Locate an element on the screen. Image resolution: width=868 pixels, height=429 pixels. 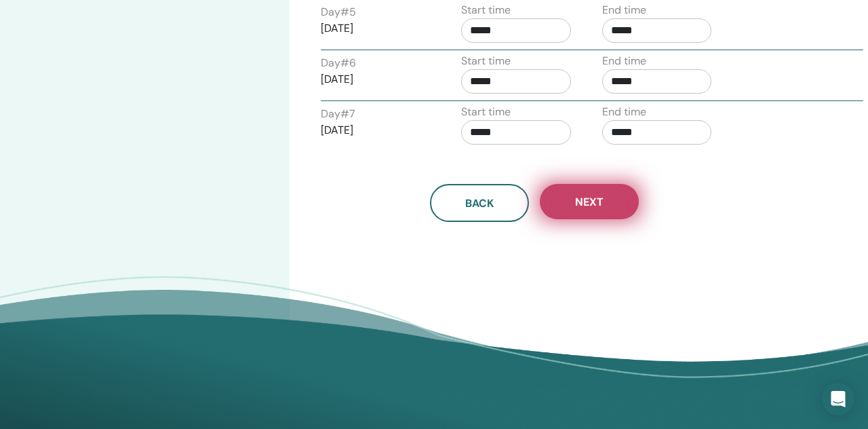
label: Day # 6 is located at coordinates (338, 63).